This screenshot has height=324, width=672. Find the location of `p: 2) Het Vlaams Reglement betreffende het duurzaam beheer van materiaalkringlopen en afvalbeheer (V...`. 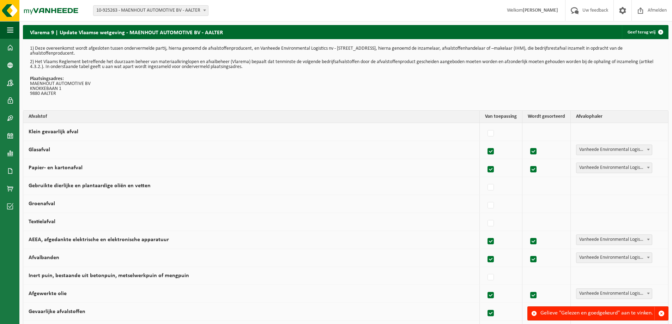

p: 2) Het Vlaams Reglement betreffende het duurzaam beheer van materiaalkringlopen en afvalbeheer (V... is located at coordinates (346, 65).